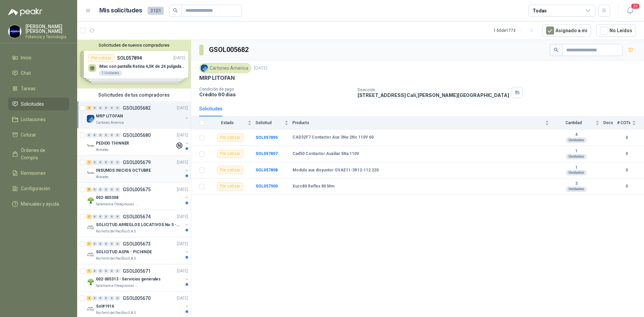  What do you see at coordinates (225, 68) in the screenshot?
I see `div: Cartones America` at bounding box center [225, 68].